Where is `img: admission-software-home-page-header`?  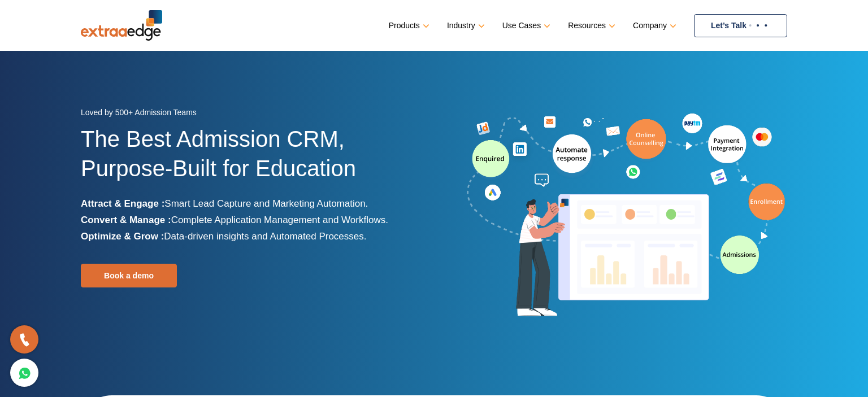 img: admission-software-home-page-header is located at coordinates (626, 215).